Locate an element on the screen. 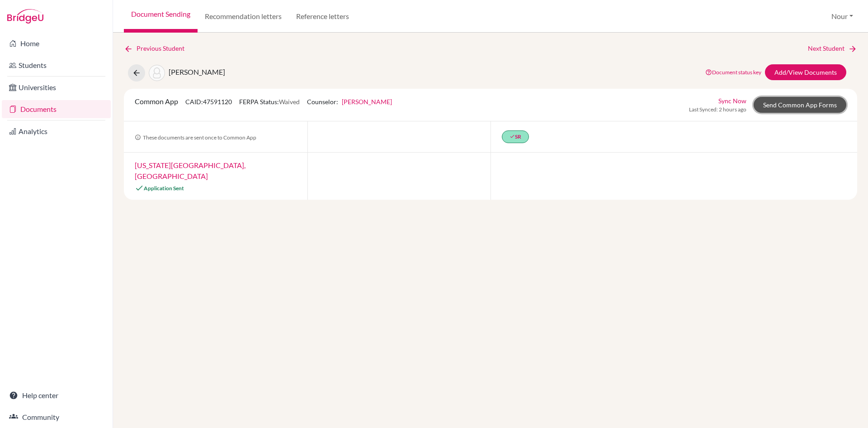  i: done is located at coordinates (512, 136).